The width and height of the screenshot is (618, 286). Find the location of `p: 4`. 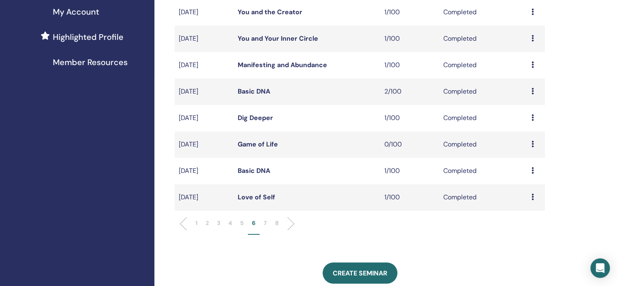

p: 4 is located at coordinates (230, 223).